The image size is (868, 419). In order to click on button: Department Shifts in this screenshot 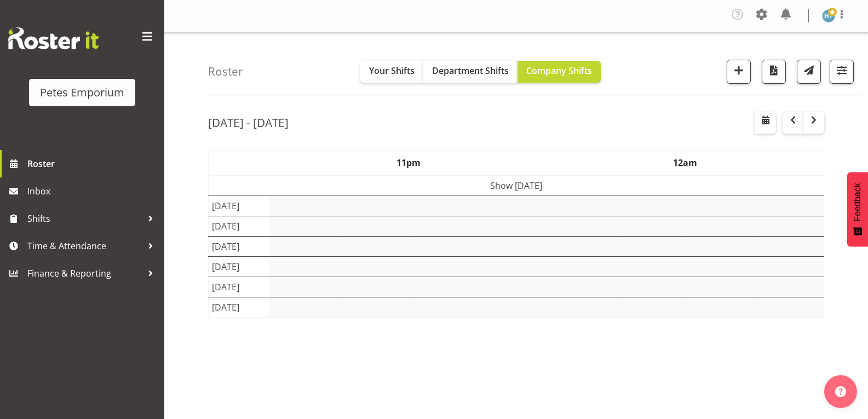, I will do `click(470, 72)`.